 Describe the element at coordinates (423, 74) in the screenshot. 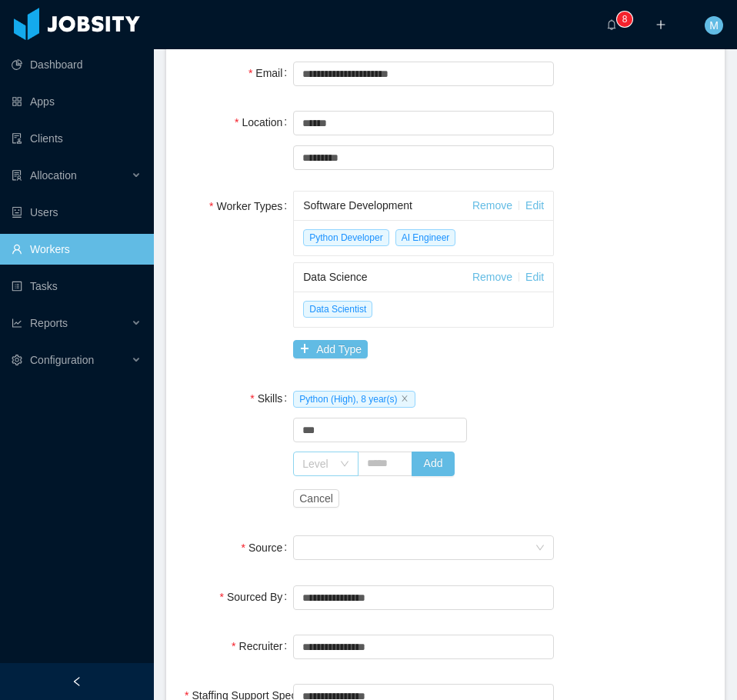

I see `input: Email` at that location.